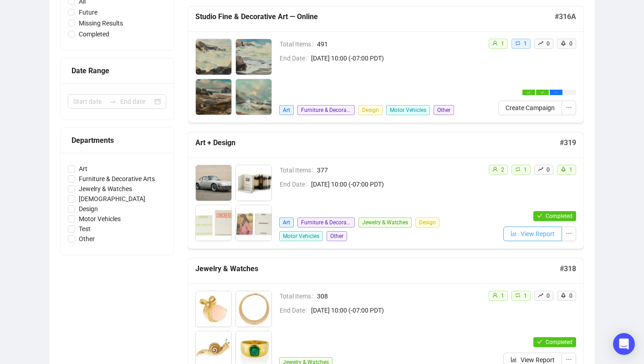  Describe the element at coordinates (117, 70) in the screenshot. I see `div: Date Range` at that location.